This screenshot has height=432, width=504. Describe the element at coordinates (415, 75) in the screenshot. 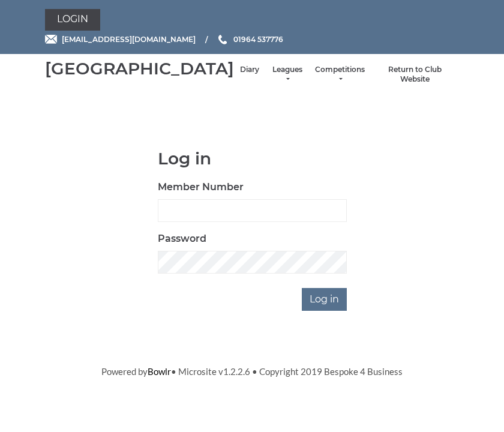

I see `a: Return to Club Website` at that location.